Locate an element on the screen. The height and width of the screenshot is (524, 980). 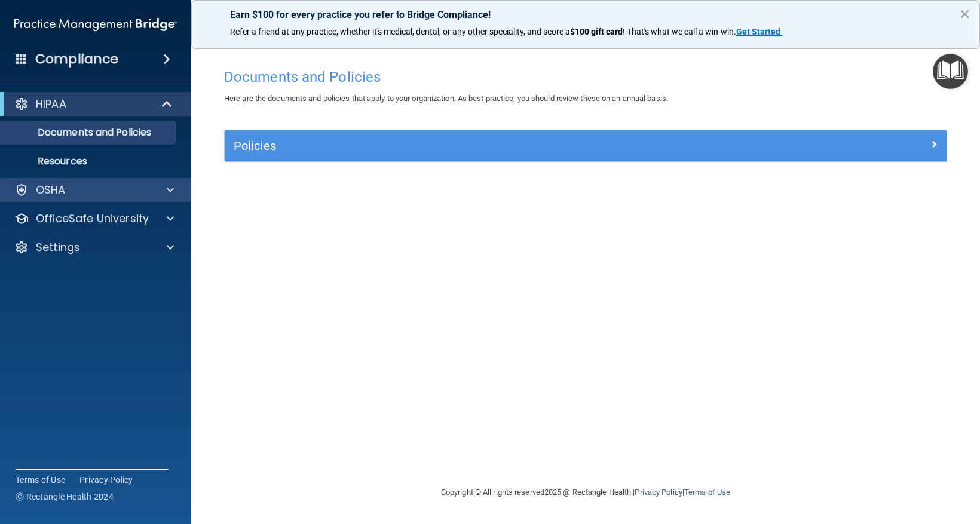
p: Settings is located at coordinates (58, 247).